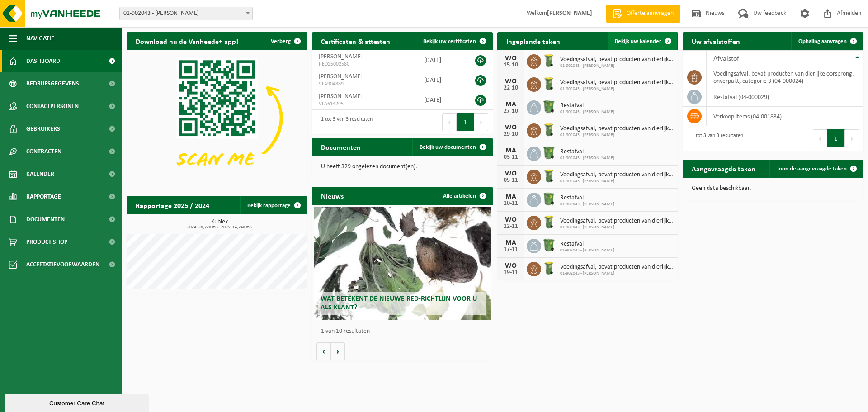 The height and width of the screenshot is (412, 868). What do you see at coordinates (63, 264) in the screenshot?
I see `span: Acceptatievoorwaarden` at bounding box center [63, 264].